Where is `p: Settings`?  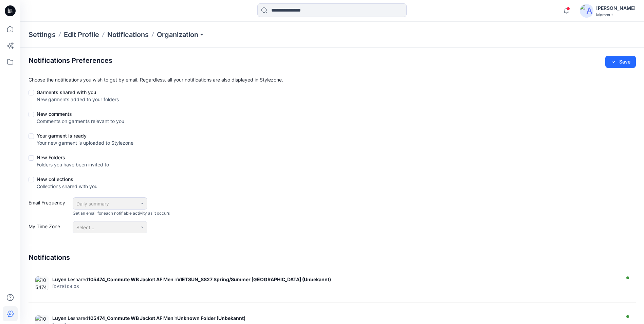
p: Settings is located at coordinates (42, 34).